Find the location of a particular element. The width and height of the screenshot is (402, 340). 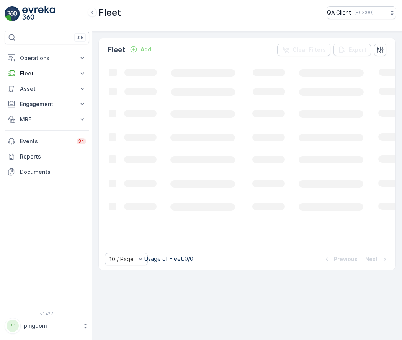

p: Previous is located at coordinates (346, 259).